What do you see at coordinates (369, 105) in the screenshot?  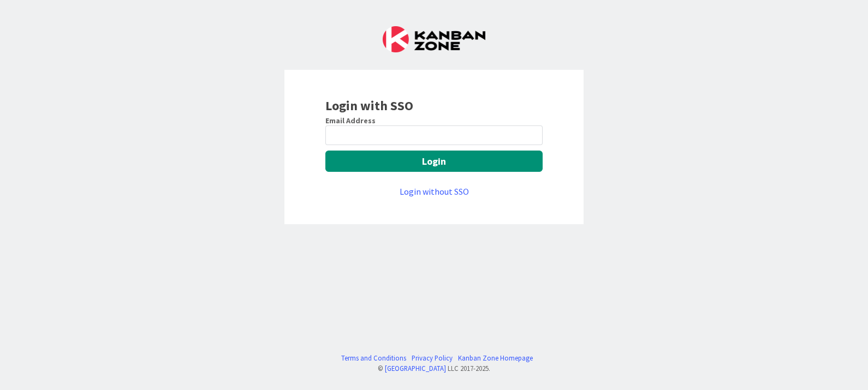 I see `b: Login with SSO` at bounding box center [369, 105].